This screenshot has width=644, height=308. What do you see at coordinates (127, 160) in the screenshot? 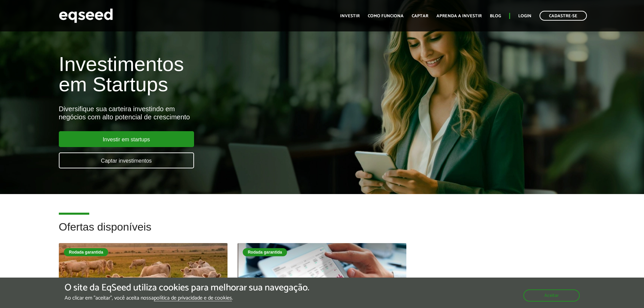
I see `a: Captar investimentos` at bounding box center [127, 160].